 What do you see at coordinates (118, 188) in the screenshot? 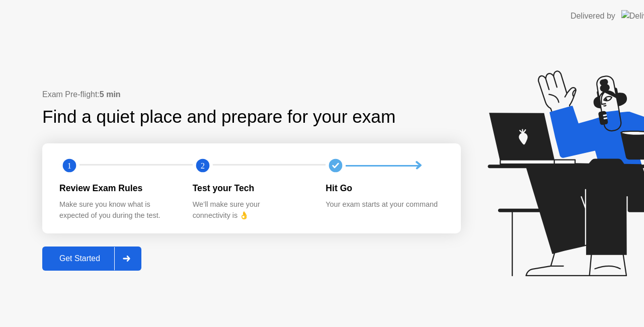
I see `div: Review Exam Rules` at bounding box center [118, 188].